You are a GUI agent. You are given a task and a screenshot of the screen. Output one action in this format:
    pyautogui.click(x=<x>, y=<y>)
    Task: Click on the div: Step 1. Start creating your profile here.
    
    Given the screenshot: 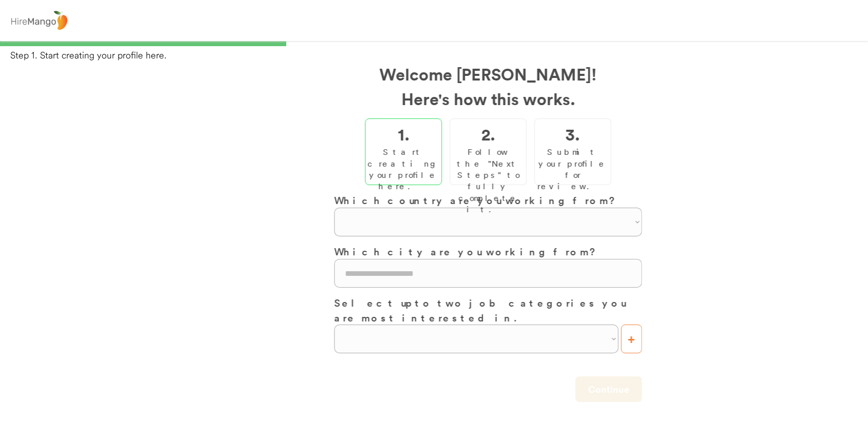 What is the action you would take?
    pyautogui.click(x=439, y=55)
    